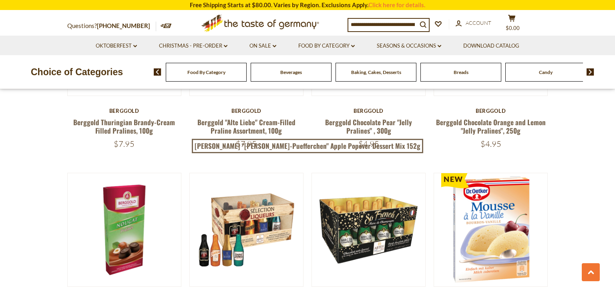  What do you see at coordinates (291, 72) in the screenshot?
I see `a: Beverages` at bounding box center [291, 72].